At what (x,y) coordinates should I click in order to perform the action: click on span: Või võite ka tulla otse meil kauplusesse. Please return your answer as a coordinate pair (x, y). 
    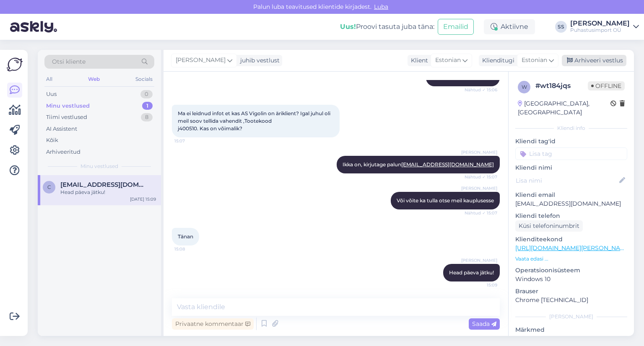
    Looking at the image, I should click on (445, 200).